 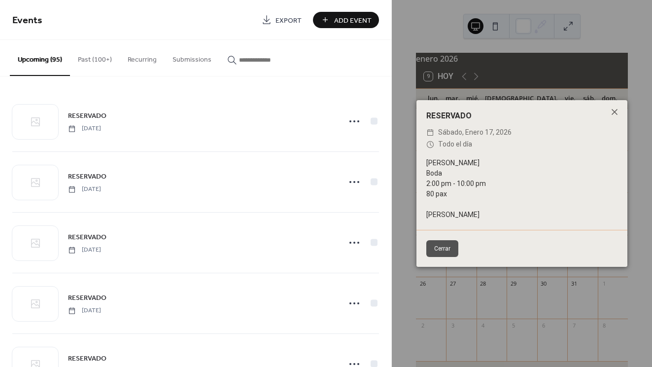 I want to click on a: Add Event, so click(x=346, y=20).